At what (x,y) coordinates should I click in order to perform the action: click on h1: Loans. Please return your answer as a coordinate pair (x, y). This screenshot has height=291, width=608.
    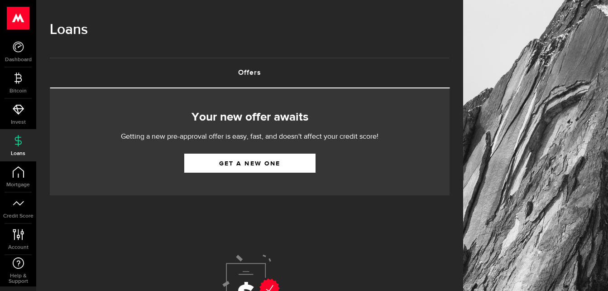
    Looking at the image, I should click on (250, 30).